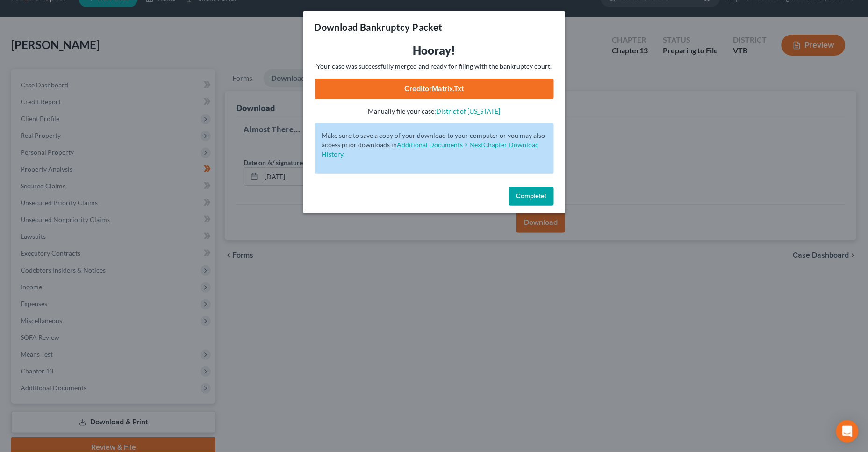 The width and height of the screenshot is (868, 452). Describe the element at coordinates (532, 196) in the screenshot. I see `span: Complete!` at that location.